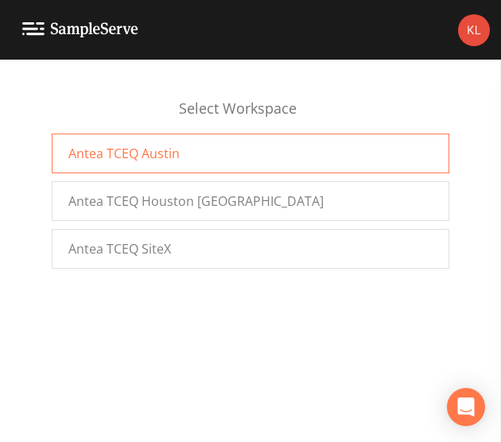  I want to click on div: Select Workspace, so click(250, 115).